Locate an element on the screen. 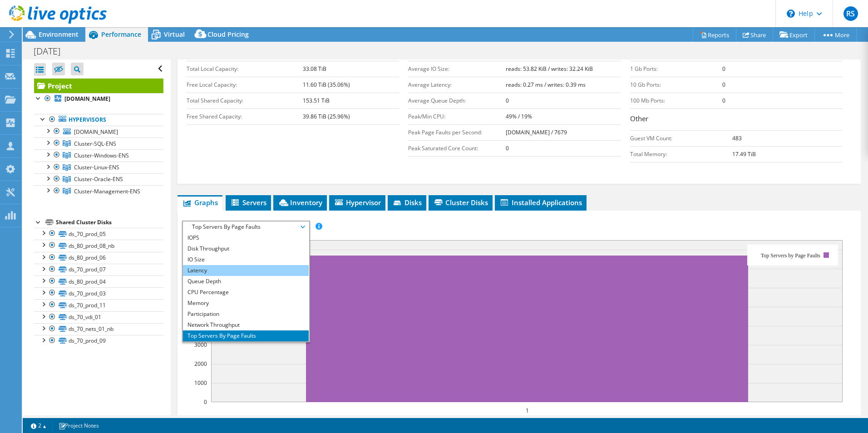 The width and height of the screenshot is (868, 433). a: Export is located at coordinates (793, 35).